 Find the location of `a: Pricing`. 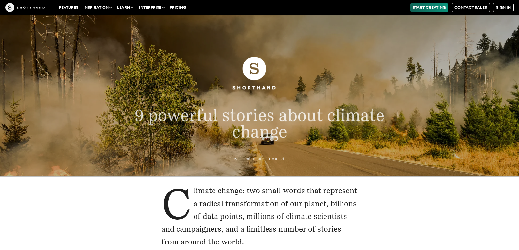

a: Pricing is located at coordinates (178, 8).